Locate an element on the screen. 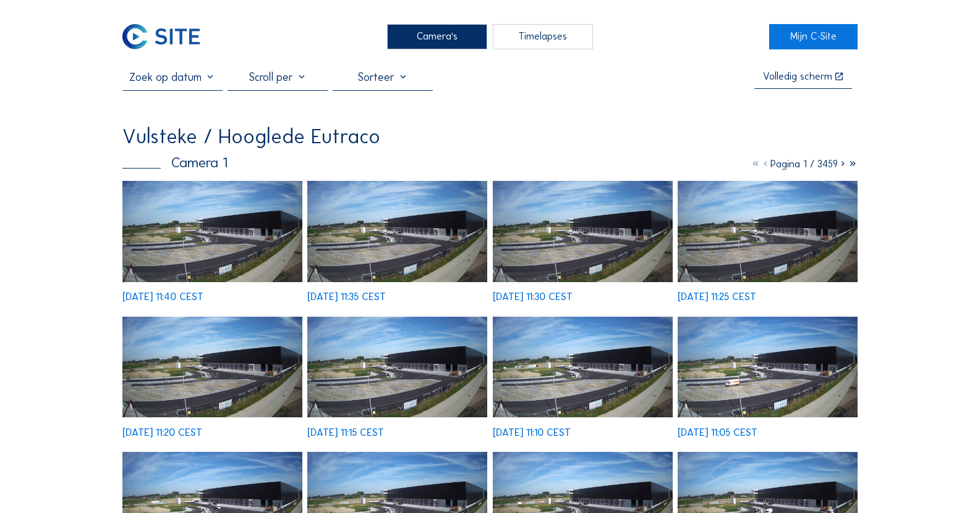 This screenshot has height=513, width=980. img: image_52654337 is located at coordinates (397, 367).